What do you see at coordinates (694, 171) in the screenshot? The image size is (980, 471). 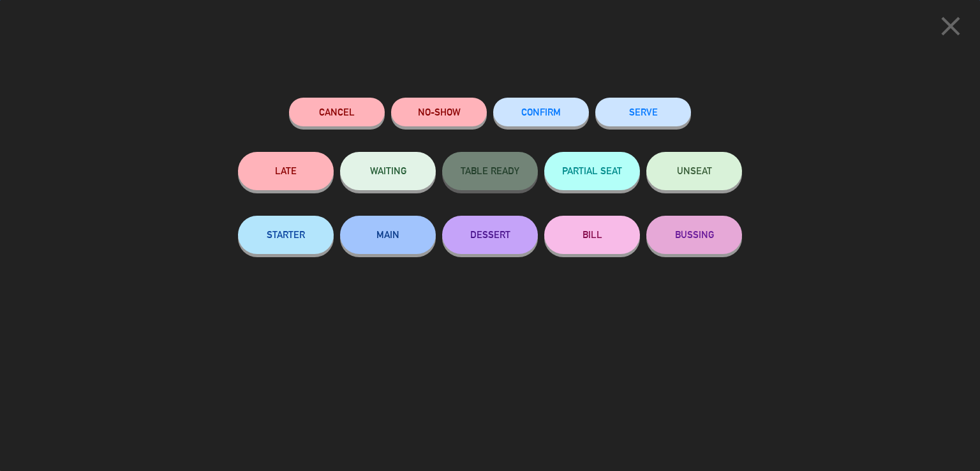 I see `span: UNSEAT` at bounding box center [694, 171].